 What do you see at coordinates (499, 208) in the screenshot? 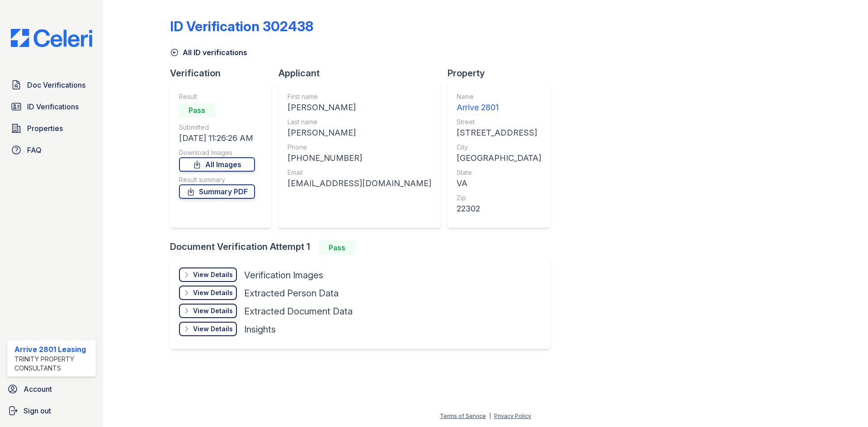
I see `div: 22302` at bounding box center [499, 208].